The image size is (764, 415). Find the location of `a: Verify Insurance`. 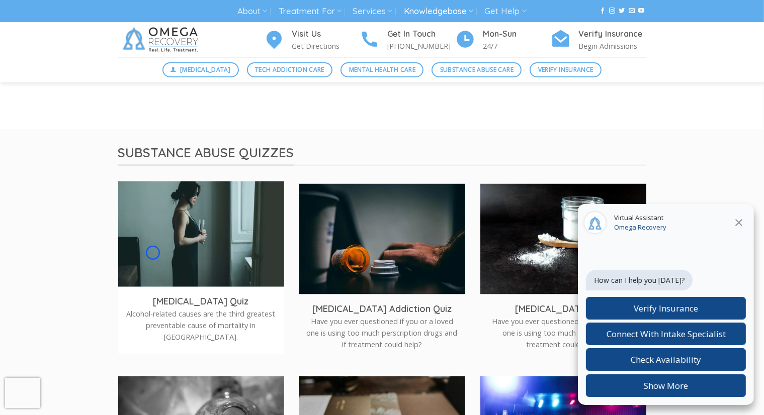

a: Verify Insurance is located at coordinates (565, 70).